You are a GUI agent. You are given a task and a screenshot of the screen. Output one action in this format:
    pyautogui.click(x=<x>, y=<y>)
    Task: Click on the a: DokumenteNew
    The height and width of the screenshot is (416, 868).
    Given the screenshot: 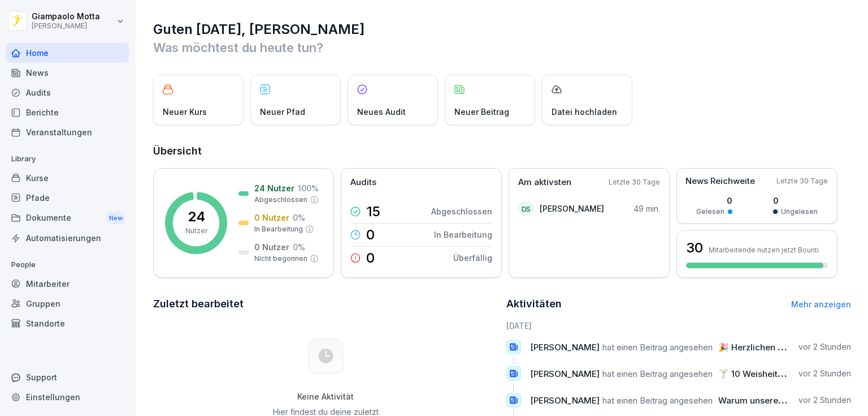 What is the action you would take?
    pyautogui.click(x=67, y=218)
    